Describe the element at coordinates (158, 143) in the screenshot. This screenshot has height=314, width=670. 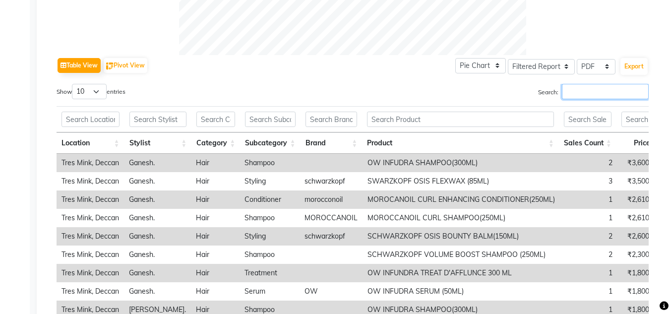
I see `th: Stylist: activate to sort column ascending` at that location.